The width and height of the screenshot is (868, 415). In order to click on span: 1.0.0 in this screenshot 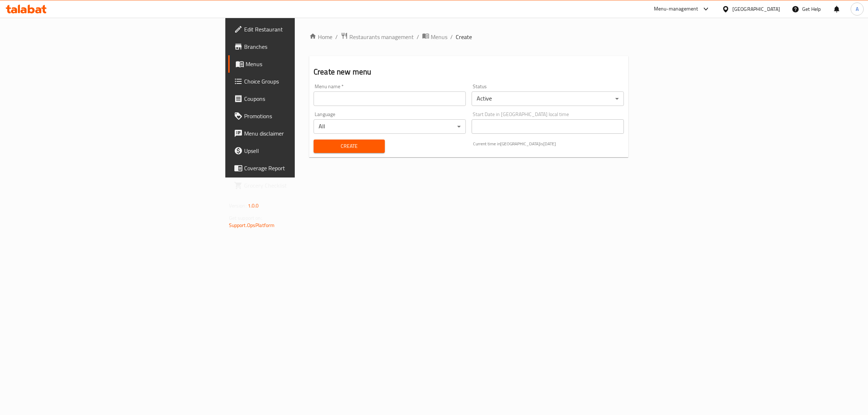, I will do `click(253, 206)`.